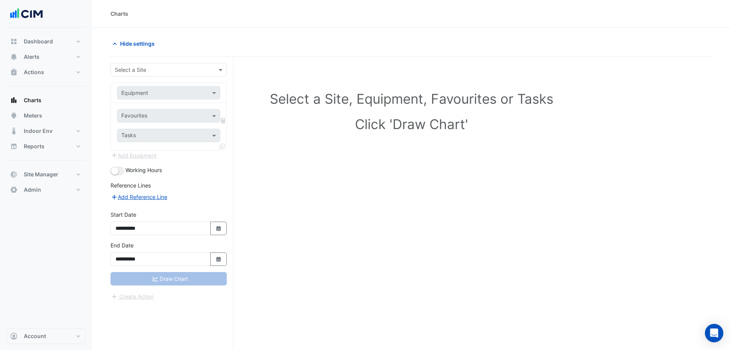  I want to click on button: Reports, so click(46, 146).